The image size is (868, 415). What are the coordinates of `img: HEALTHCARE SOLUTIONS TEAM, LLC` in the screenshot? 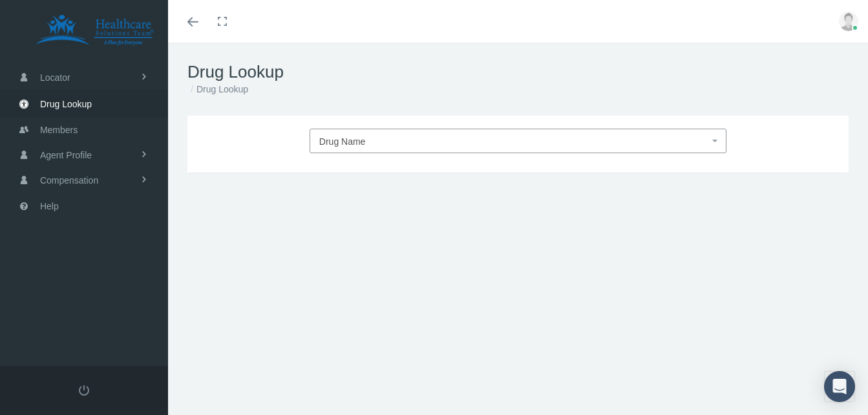 It's located at (94, 30).